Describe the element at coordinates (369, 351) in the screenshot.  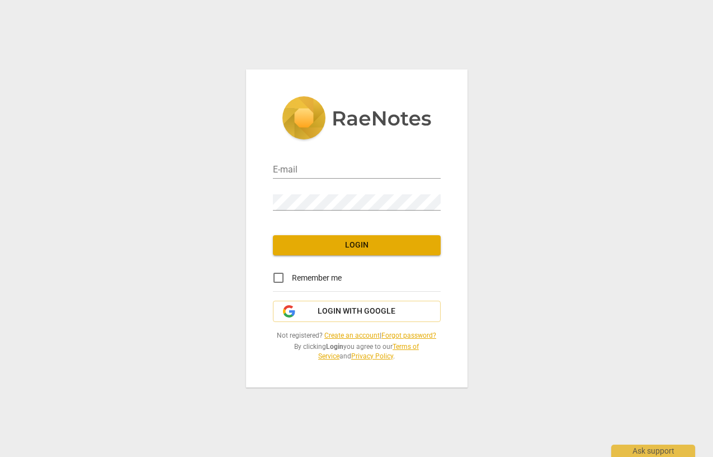
I see `a: Terms of Service` at that location.